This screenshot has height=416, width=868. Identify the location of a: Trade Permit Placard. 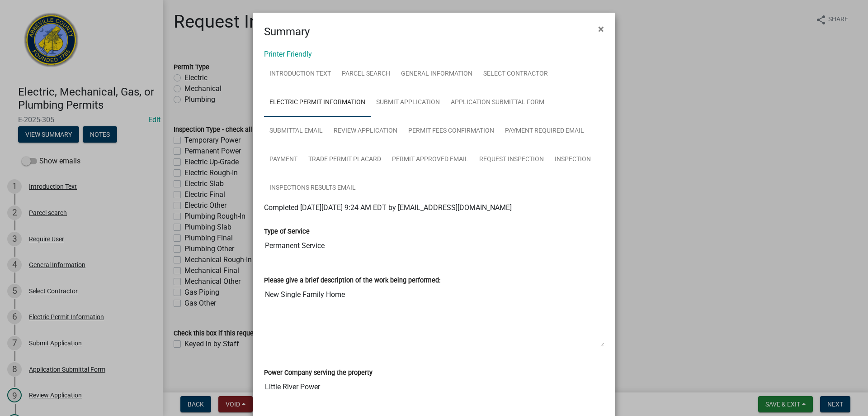
(345, 160).